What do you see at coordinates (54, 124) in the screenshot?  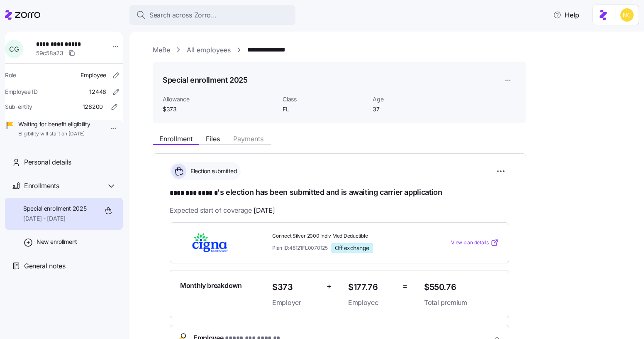 I see `span: Waiting for benefit eligibility` at bounding box center [54, 124].